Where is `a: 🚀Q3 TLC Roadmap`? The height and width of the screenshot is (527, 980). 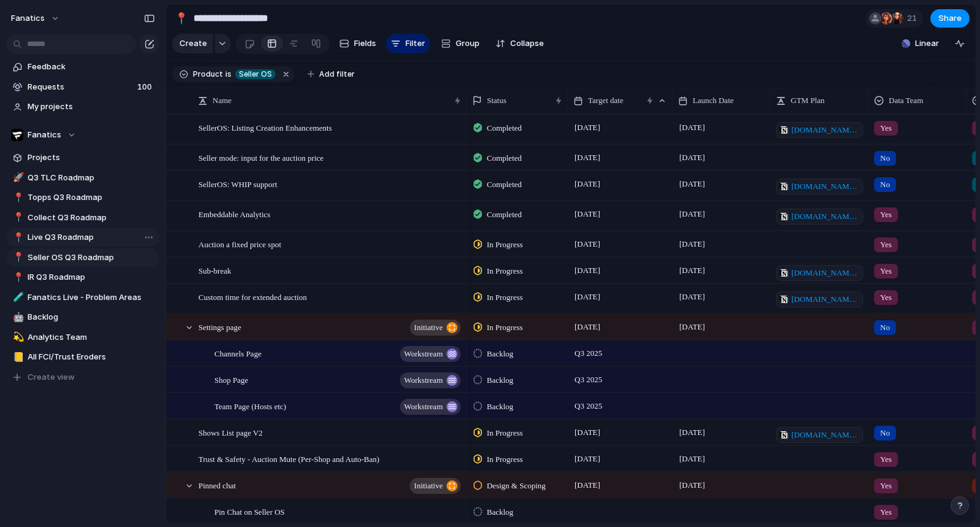 a: 🚀Q3 TLC Roadmap is located at coordinates (83, 178).